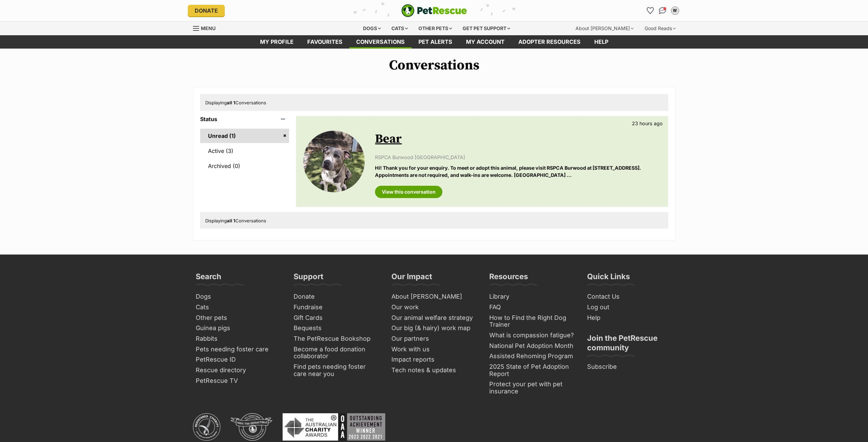 The height and width of the screenshot is (442, 868). What do you see at coordinates (660, 28) in the screenshot?
I see `div: Good Reads` at bounding box center [660, 28].